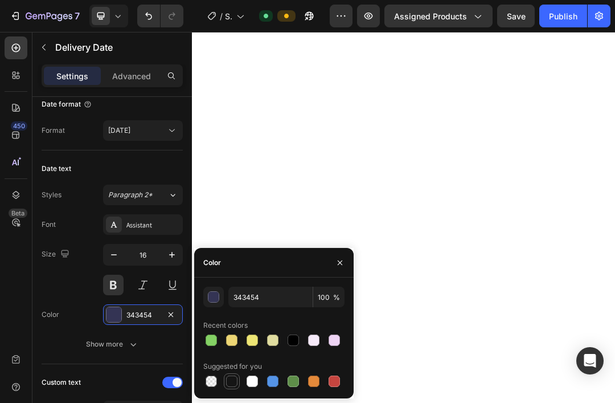 The width and height of the screenshot is (615, 403). Describe the element at coordinates (516, 16) in the screenshot. I see `span: Save` at that location.